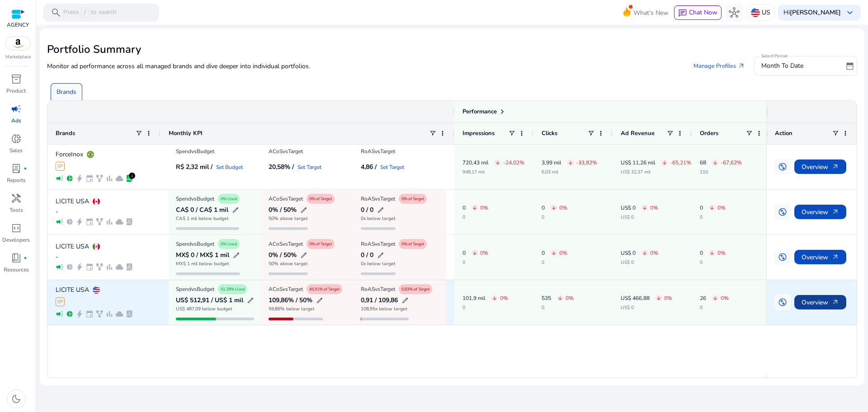 The width and height of the screenshot is (868, 412). I want to click on img: amazon.svg, so click(18, 43).